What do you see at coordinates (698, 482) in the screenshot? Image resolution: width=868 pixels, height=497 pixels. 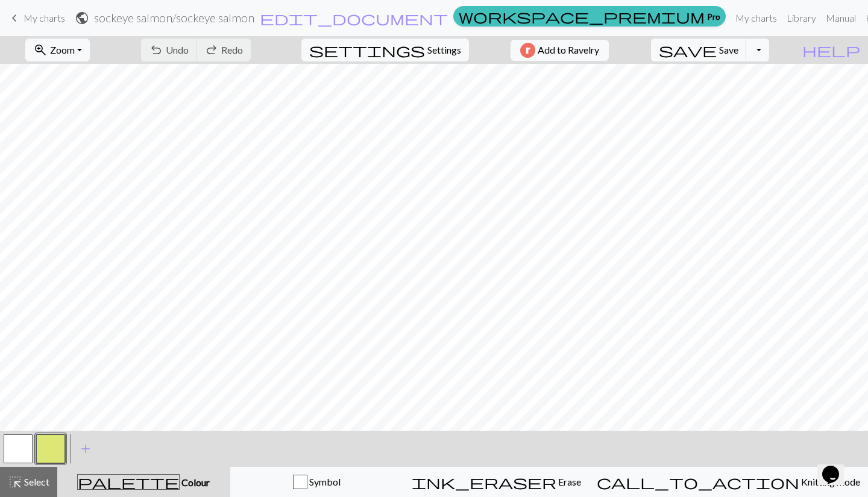 I see `span: call_to_action` at bounding box center [698, 482].